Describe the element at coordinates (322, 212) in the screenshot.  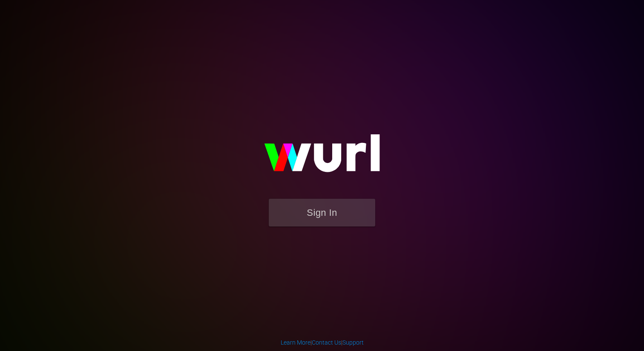
I see `button: Sign In` at that location.